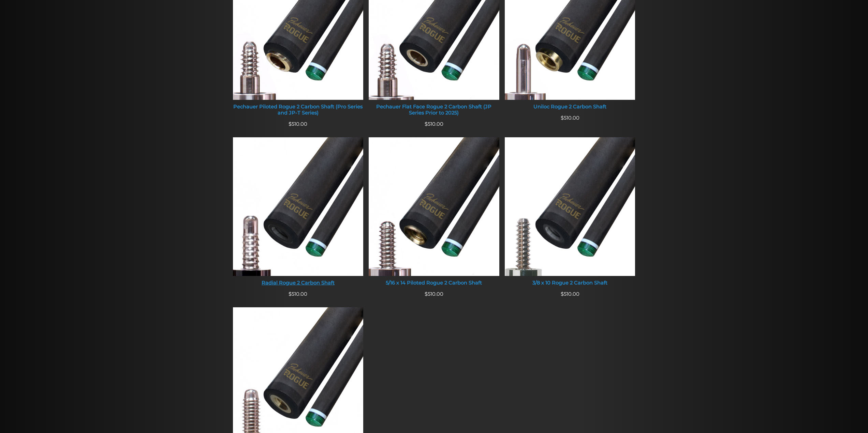 The width and height of the screenshot is (868, 433). I want to click on div: Pechauer Flat Face Rogue 2 Carbon Shaft (JP Series Prior to 2025), so click(434, 109).